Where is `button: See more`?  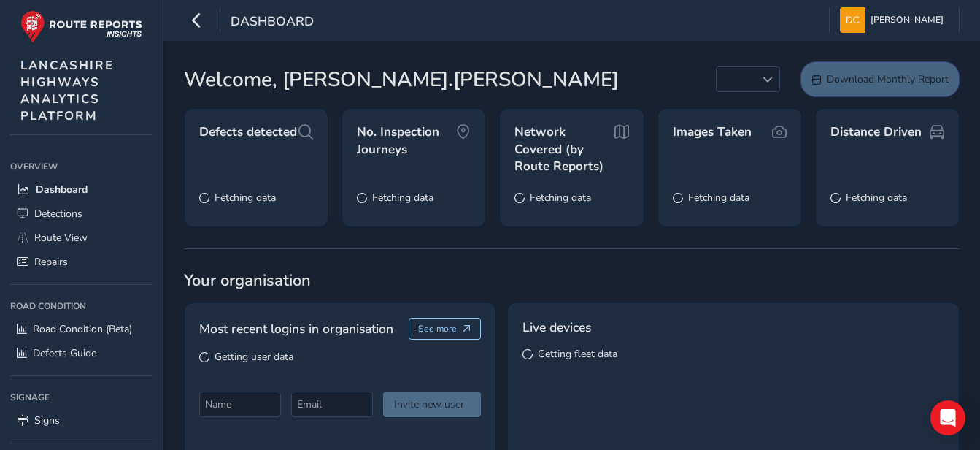
button: See more is located at coordinates (444, 329).